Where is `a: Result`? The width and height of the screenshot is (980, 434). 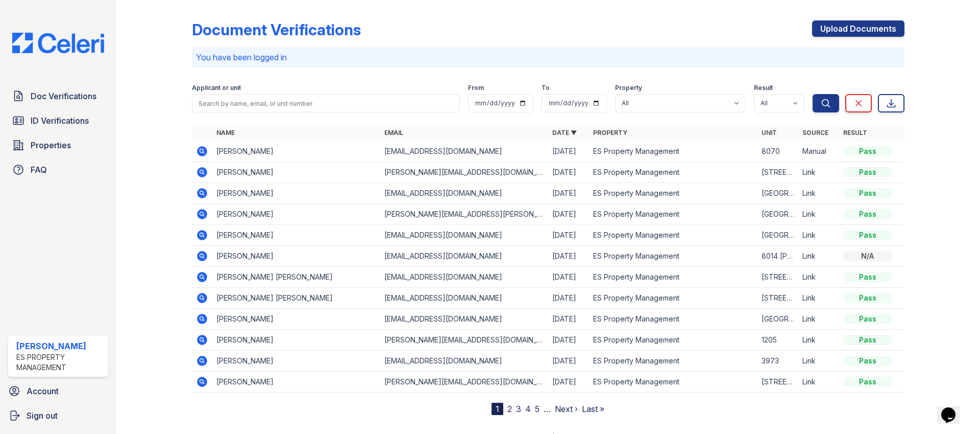 a: Result is located at coordinates (855, 133).